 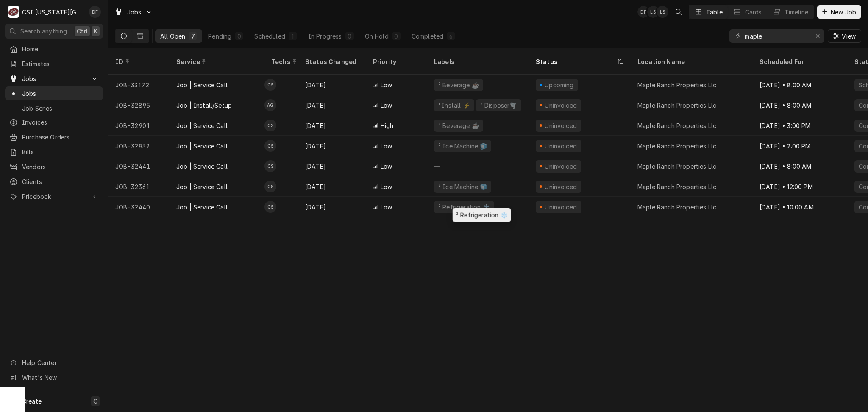 I want to click on div: ID, so click(x=138, y=62).